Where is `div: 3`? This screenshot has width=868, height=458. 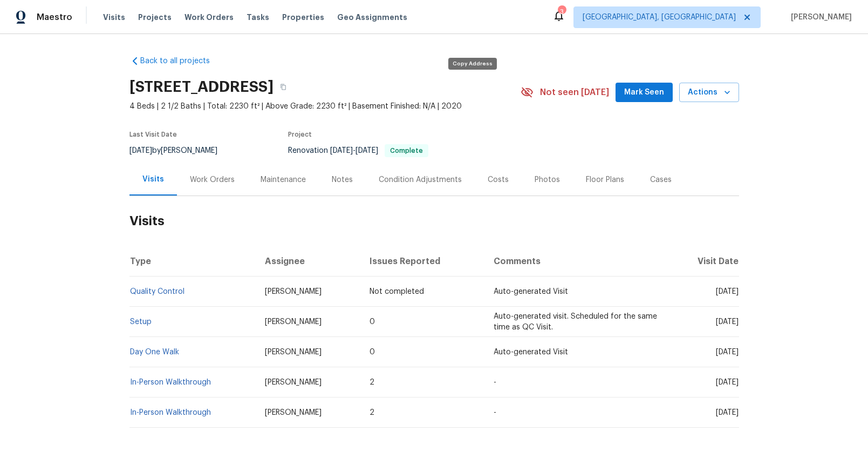
div: 3 is located at coordinates (562, 12).